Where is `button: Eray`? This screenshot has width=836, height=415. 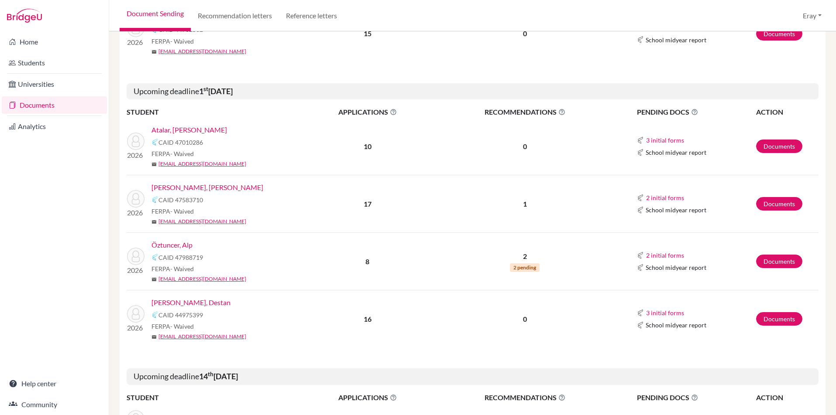 button: Eray is located at coordinates (812, 16).